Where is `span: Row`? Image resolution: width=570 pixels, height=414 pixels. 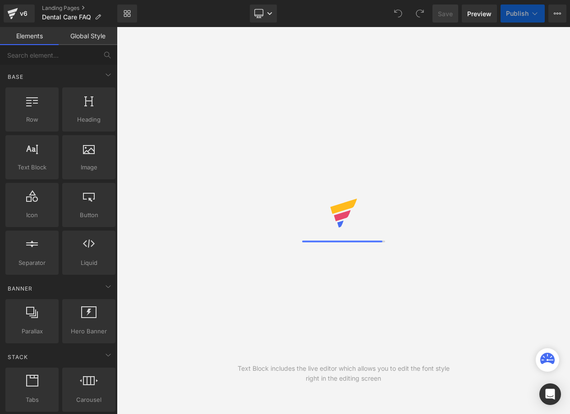 span: Row is located at coordinates (32, 119).